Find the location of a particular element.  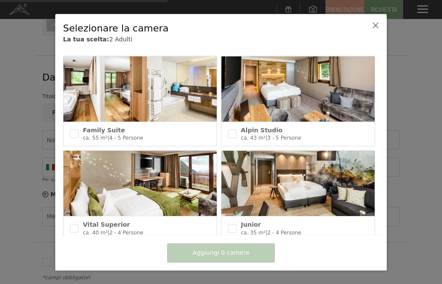

b: La tua scelta: is located at coordinates (86, 39).